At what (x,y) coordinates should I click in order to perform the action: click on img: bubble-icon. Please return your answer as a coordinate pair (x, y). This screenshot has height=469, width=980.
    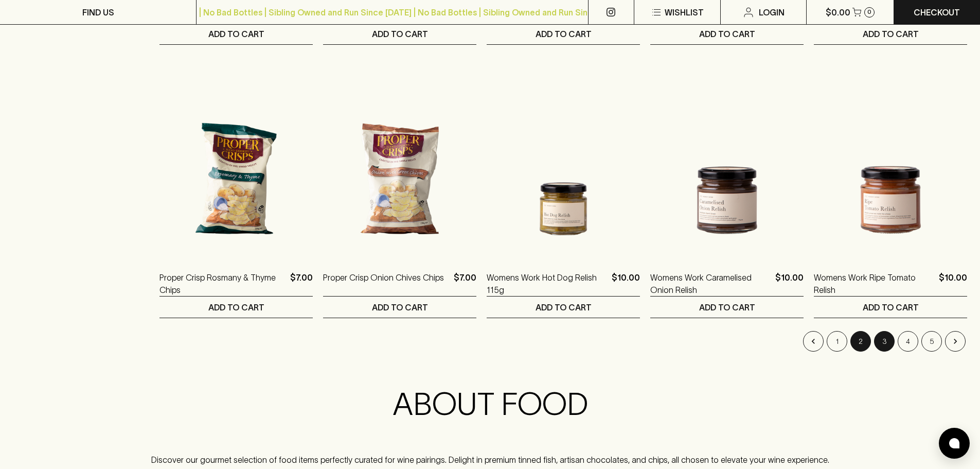
    Looking at the image, I should click on (954, 443).